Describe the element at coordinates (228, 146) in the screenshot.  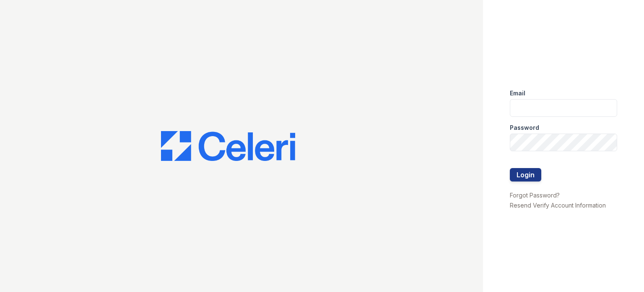
I see `img: CE_Logo_Blue-a8612792a0a2168367f1c8372b55b34899dd931a85d93a1a3d3e32e68fde9ad4.png` at that location.